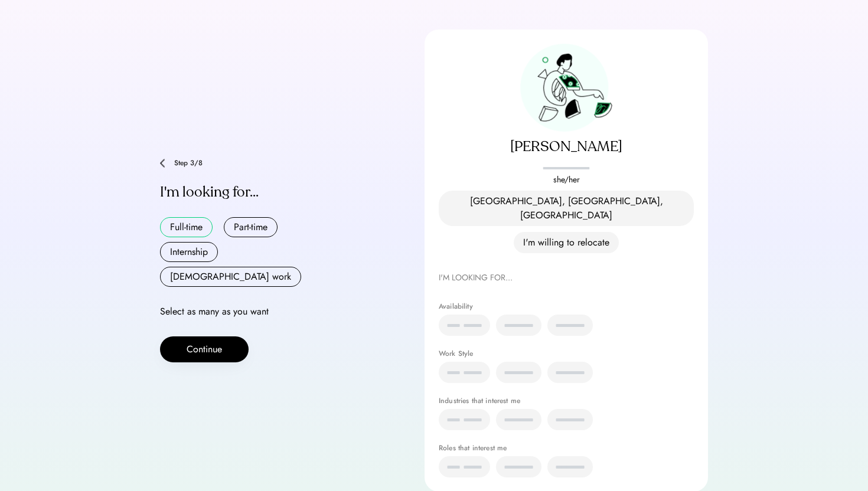 The width and height of the screenshot is (868, 491). What do you see at coordinates (566, 278) in the screenshot?
I see `div: I'M LOOKING FOR...` at bounding box center [566, 278].